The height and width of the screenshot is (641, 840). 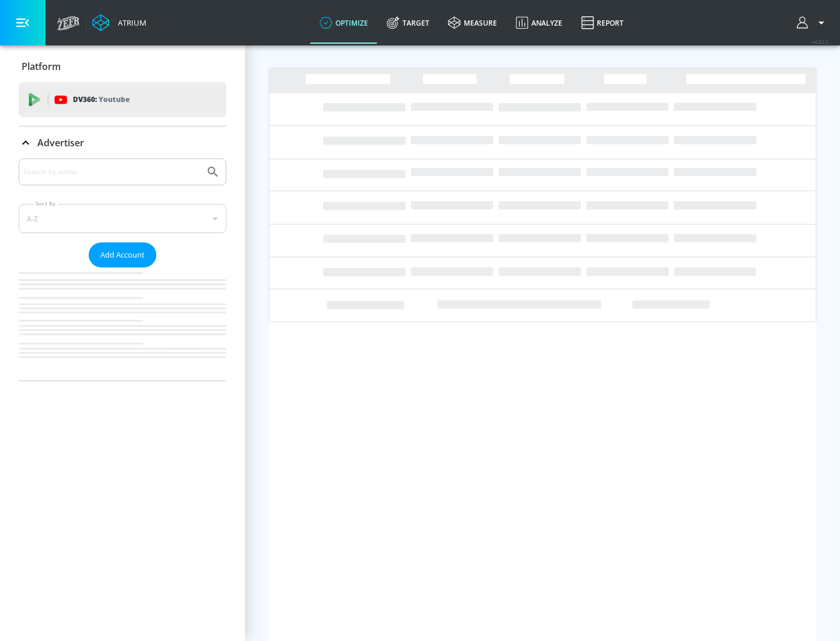 I want to click on button: Add Account, so click(x=123, y=255).